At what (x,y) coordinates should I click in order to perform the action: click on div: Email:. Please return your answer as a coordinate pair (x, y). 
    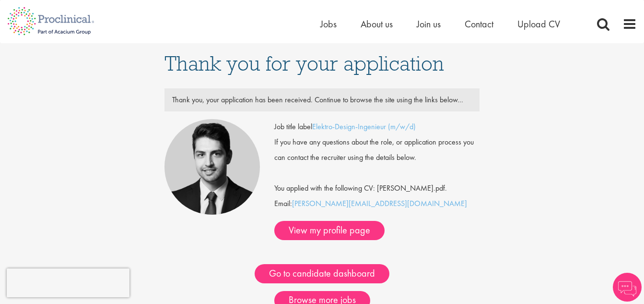
    Looking at the image, I should click on (377, 179).